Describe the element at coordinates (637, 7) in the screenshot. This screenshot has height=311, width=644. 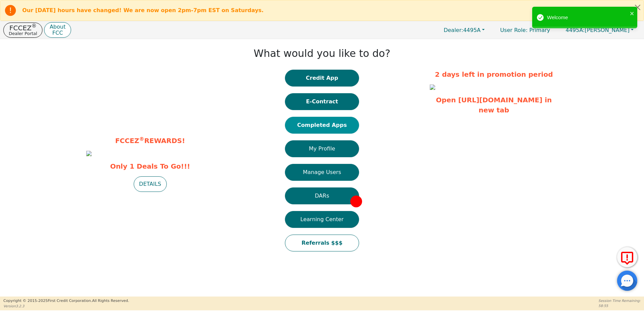
I see `button: Close alert` at that location.